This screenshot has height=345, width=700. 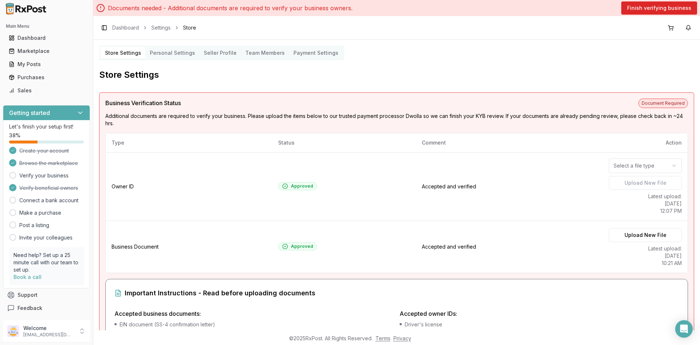 What do you see at coordinates (46, 90) in the screenshot?
I see `a: Sales` at bounding box center [46, 90].